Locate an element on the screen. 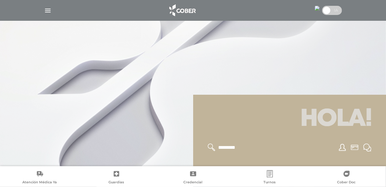 This screenshot has width=386, height=187. a: Atención Médica Ya is located at coordinates (39, 178).